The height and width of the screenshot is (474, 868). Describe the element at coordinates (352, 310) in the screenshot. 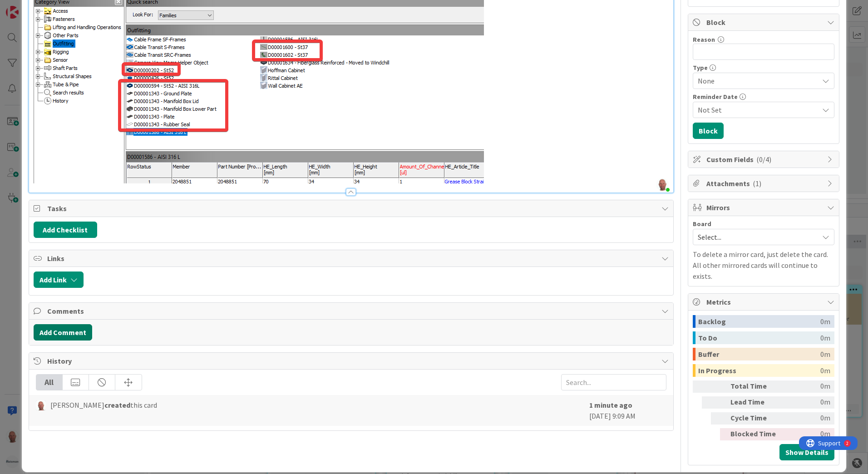

I see `span: Comments` at that location.